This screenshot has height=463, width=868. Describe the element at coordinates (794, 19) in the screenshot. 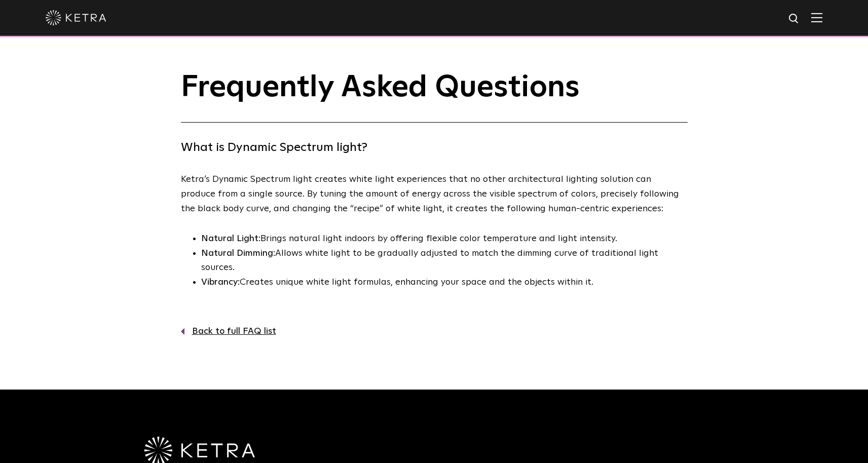

I see `img: search icon` at that location.